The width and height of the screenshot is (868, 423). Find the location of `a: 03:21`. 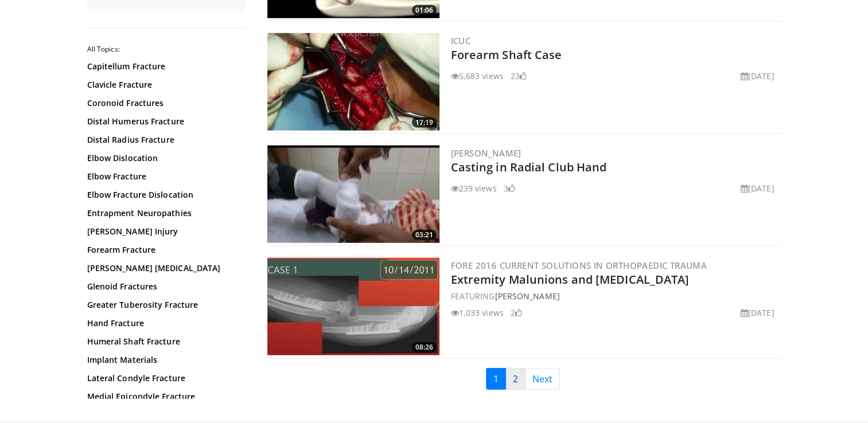

a: 03:21 is located at coordinates (353, 194).